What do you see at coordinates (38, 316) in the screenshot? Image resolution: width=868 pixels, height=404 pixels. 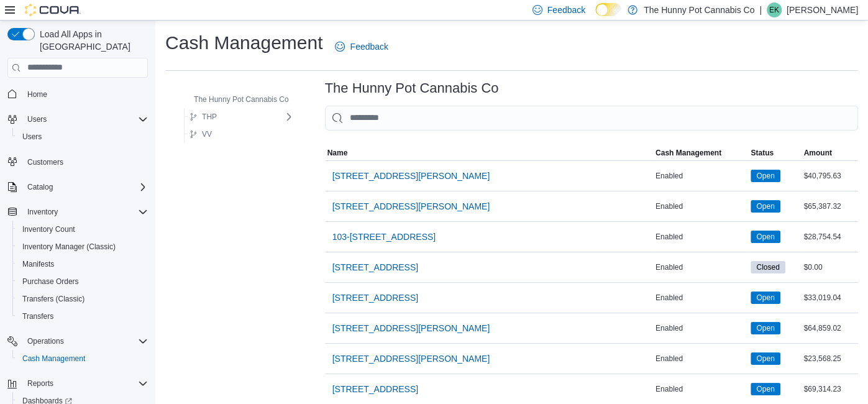 I see `a: Transfers` at bounding box center [38, 316].